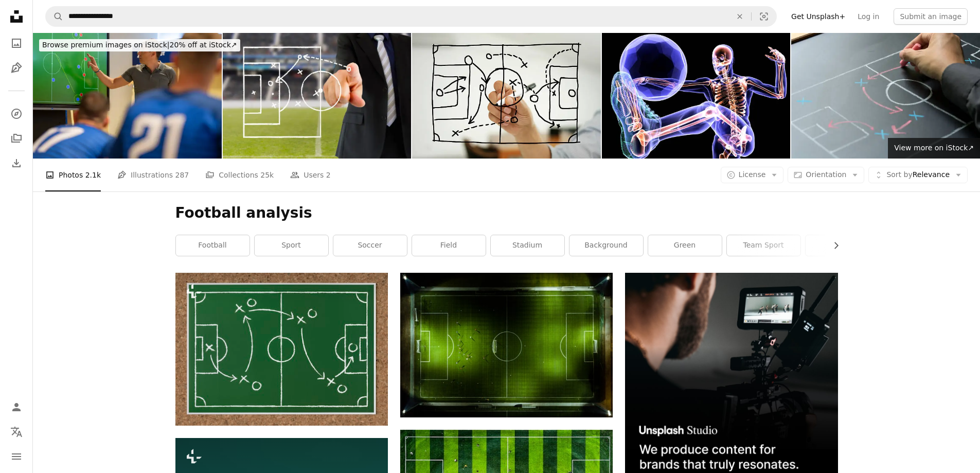 This screenshot has height=473, width=980. Describe the element at coordinates (16, 138) in the screenshot. I see `a: Collections` at that location.